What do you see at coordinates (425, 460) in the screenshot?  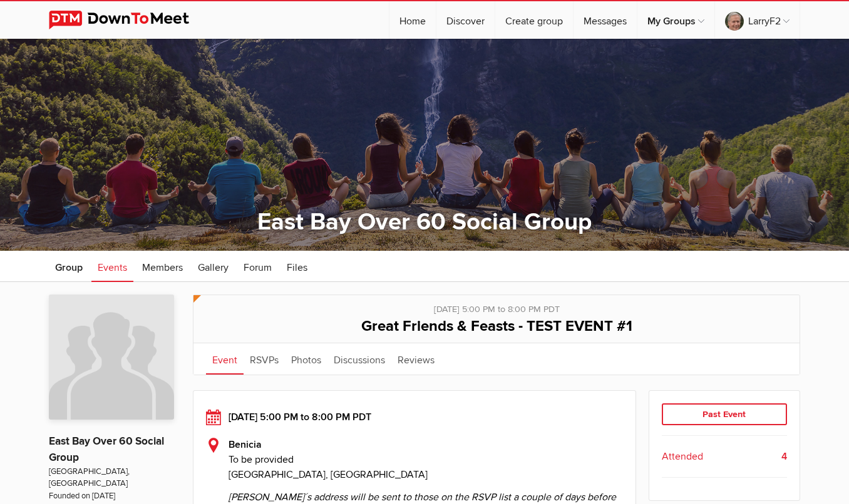 I see `span: To be provided` at bounding box center [425, 460].